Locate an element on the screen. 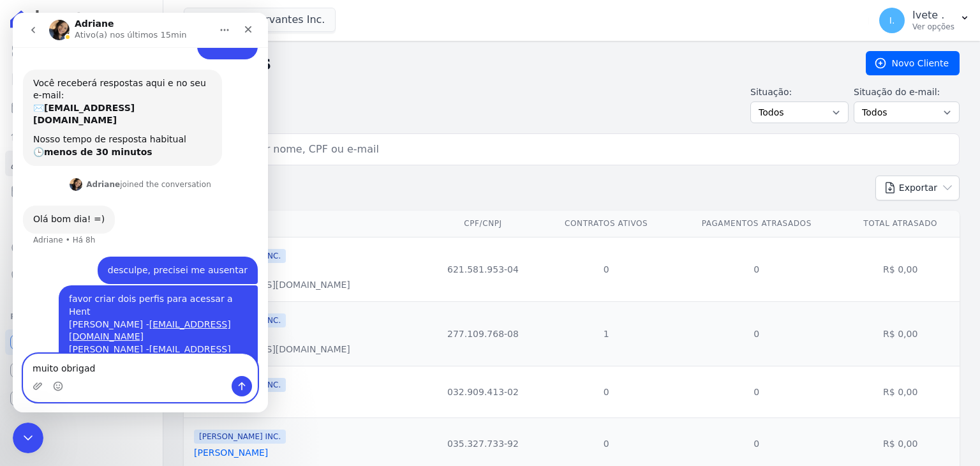 Image resolution: width=980 pixels, height=466 pixels. div: Você receberá respostas aqui e no seu e-mail: ✉️ is located at coordinates (110, 89).